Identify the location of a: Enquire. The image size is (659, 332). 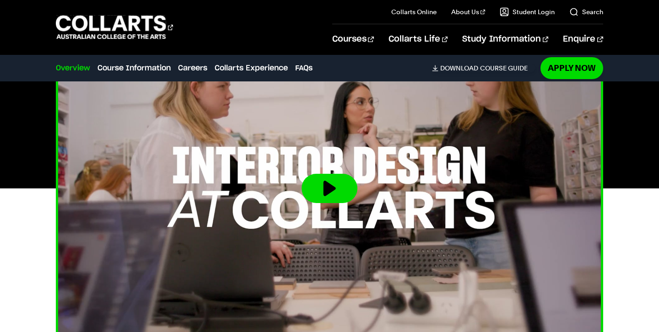
(583, 39).